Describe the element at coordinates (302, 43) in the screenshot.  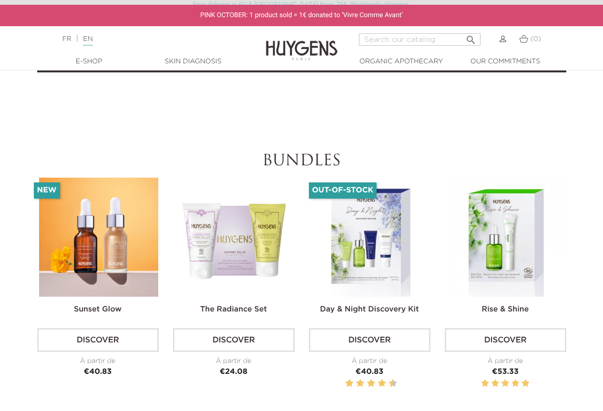
I see `img: Huygens` at that location.